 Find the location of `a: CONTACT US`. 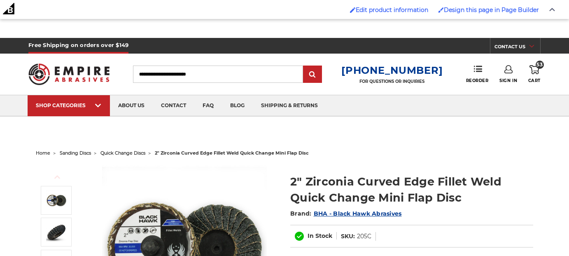

a: CONTACT US is located at coordinates (517, 48).